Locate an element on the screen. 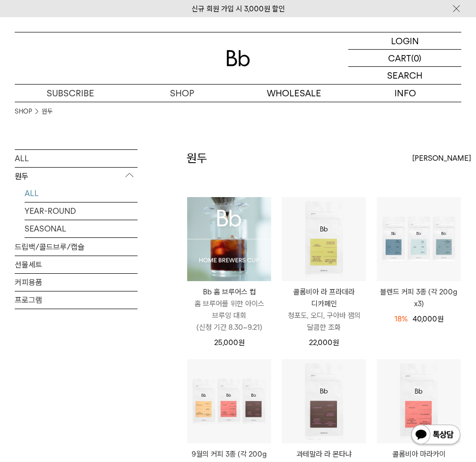 This screenshot has width=476, height=462. a: 커피용품 is located at coordinates (76, 282).